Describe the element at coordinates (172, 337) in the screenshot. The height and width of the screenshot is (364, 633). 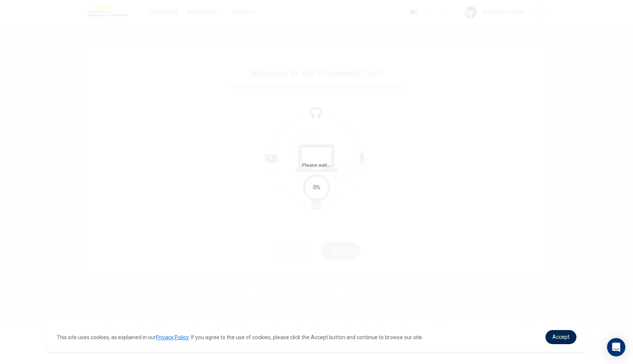
I see `a: Privacy Policy` at that location.